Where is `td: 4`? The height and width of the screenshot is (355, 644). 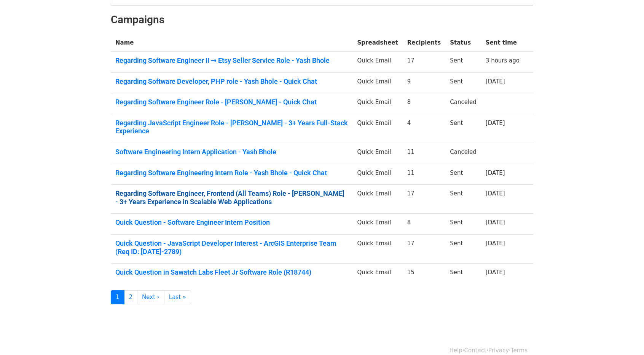
td: 4 is located at coordinates (424, 128).